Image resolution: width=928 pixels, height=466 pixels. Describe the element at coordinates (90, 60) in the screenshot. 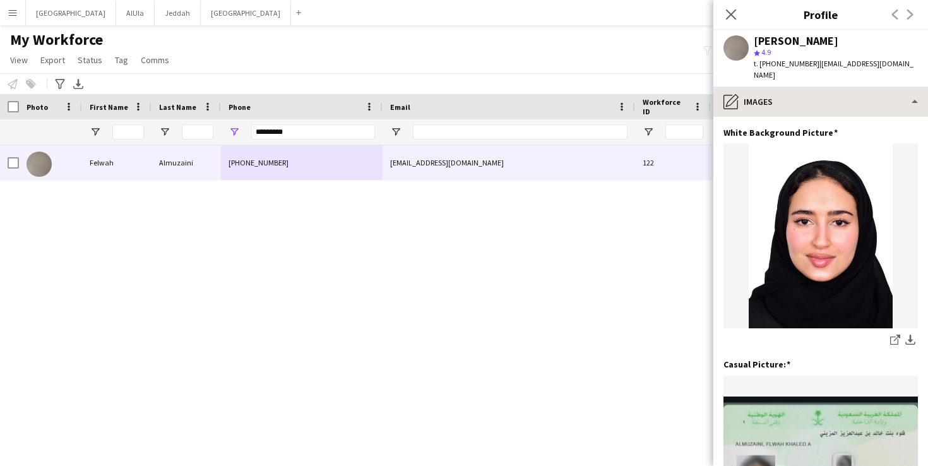

I see `a: Status` at that location.